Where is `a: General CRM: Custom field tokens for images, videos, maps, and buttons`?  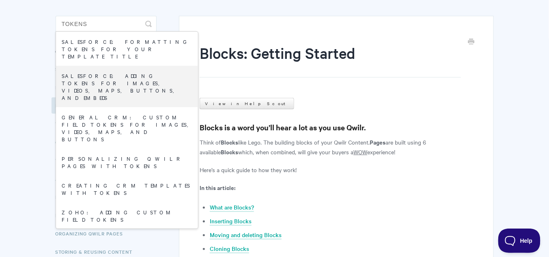
a: General CRM: Custom field tokens for images, videos, maps, and buttons is located at coordinates (127, 128).